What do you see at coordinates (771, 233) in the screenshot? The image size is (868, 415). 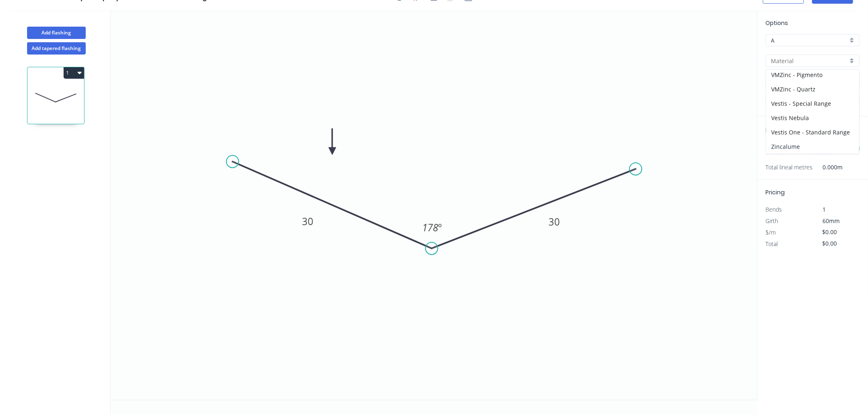 I see `span: $/m` at bounding box center [771, 233].